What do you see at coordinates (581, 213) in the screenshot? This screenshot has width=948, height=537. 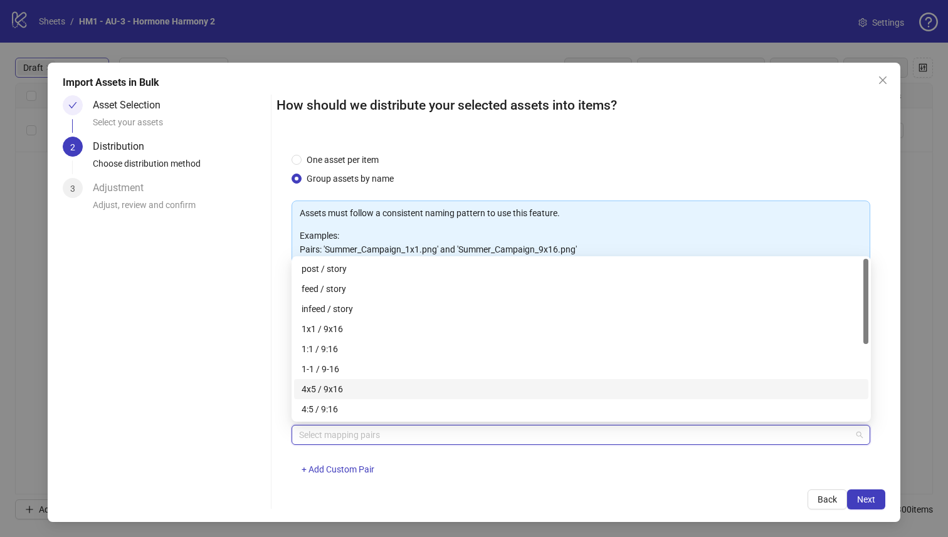 I see `p: Assets must follow a consistent naming pattern to use this feature.` at bounding box center [581, 213].